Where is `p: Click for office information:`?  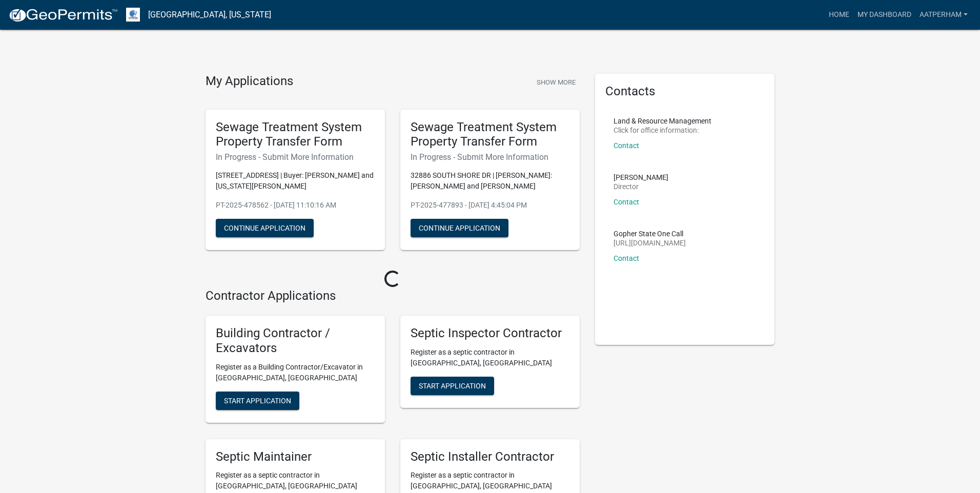
p: Click for office information: is located at coordinates (662, 130).